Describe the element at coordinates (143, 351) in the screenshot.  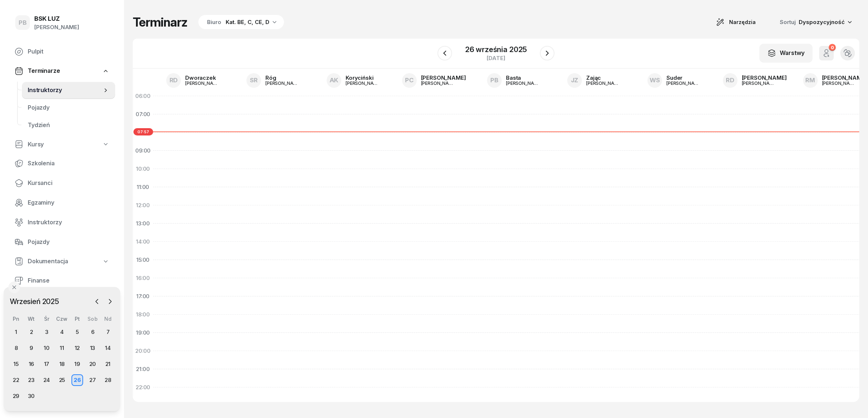
I see `div: 20:00` at that location.